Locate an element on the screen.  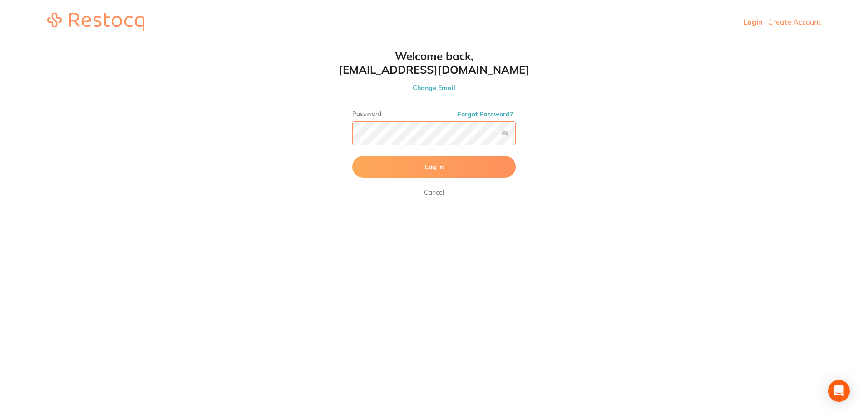
label: Password is located at coordinates (434, 114).